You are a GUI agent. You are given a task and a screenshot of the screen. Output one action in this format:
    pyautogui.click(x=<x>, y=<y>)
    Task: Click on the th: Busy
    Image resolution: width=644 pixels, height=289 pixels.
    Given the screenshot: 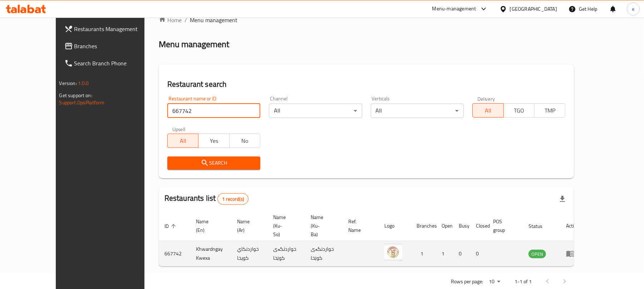 What is the action you would take?
    pyautogui.click(x=462, y=226)
    